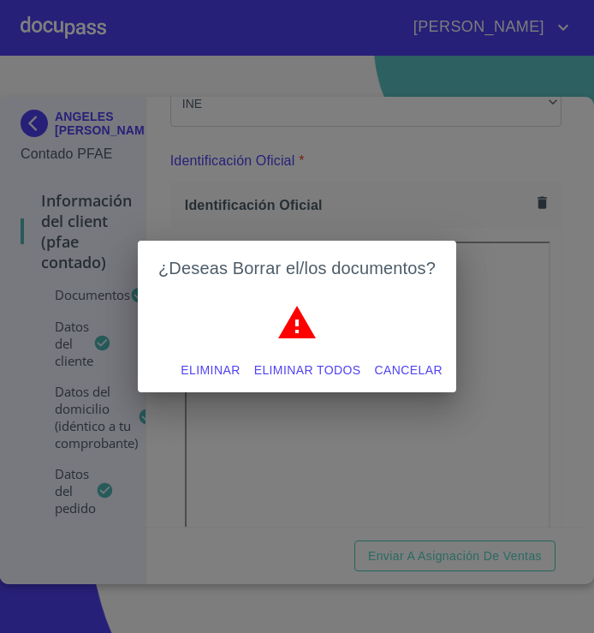 This screenshot has width=594, height=633. What do you see at coordinates (408, 370) in the screenshot?
I see `span: Cancelar` at bounding box center [408, 370].